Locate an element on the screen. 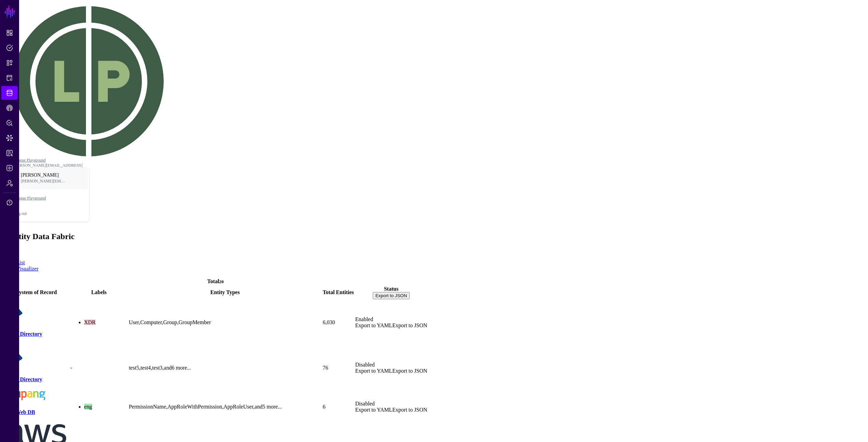 This screenshot has width=868, height=442. h2: Identity Data Fabric is located at coordinates (434, 237).